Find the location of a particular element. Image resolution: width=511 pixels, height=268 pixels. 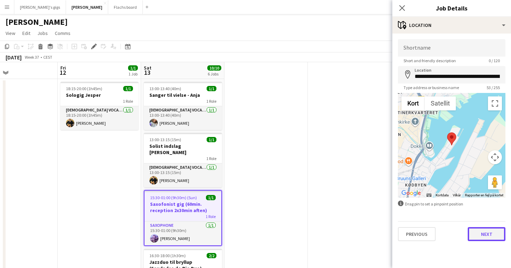

a: View is located at coordinates (10, 33).